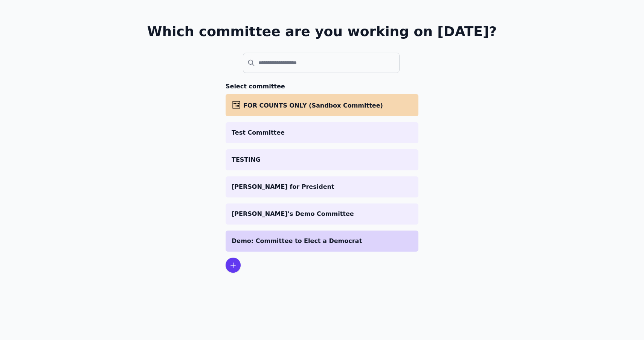 Image resolution: width=644 pixels, height=340 pixels. What do you see at coordinates (322, 241) in the screenshot?
I see `a: Demo: Committee to Elect a Democrat` at bounding box center [322, 241].